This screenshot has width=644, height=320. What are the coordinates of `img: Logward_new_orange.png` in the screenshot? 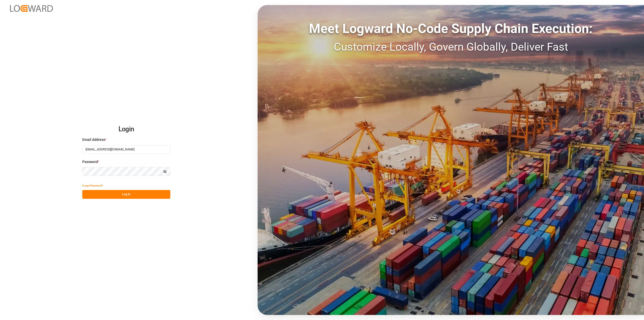 It's located at (31, 8).